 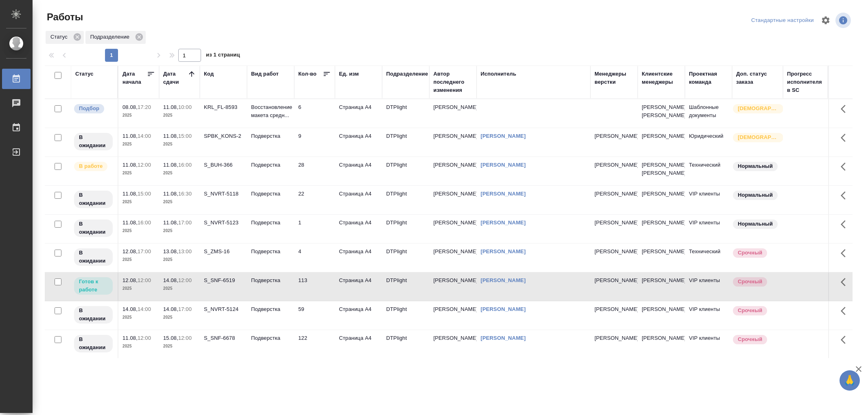 I want to click on p: 13.08,, so click(x=171, y=251).